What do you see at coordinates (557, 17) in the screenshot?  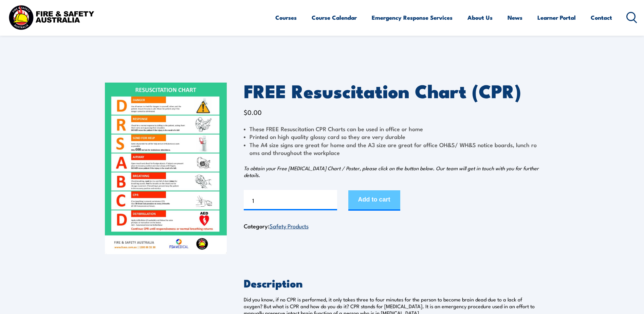 I see `a: Learner Portal` at bounding box center [557, 17].